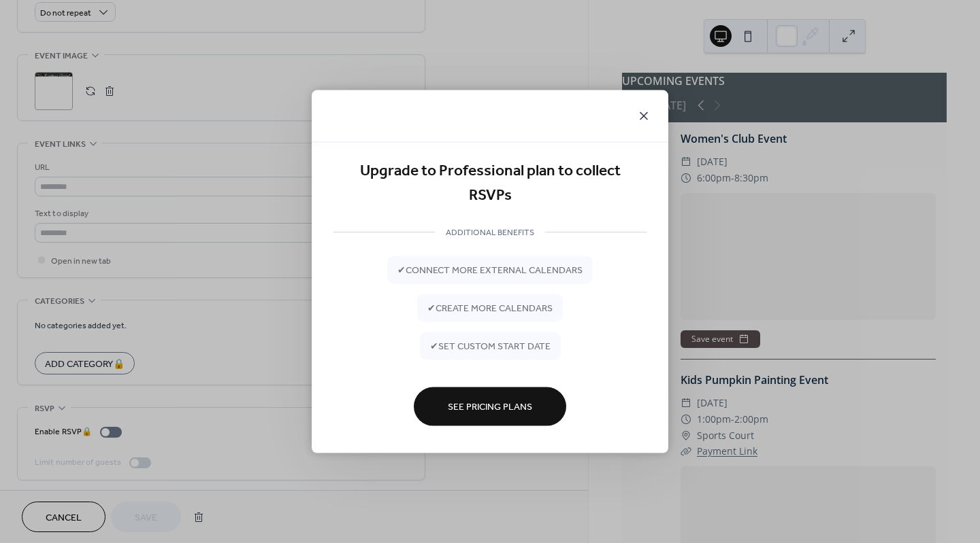  I want to click on span: ADDITIONAL BENEFITS, so click(490, 232).